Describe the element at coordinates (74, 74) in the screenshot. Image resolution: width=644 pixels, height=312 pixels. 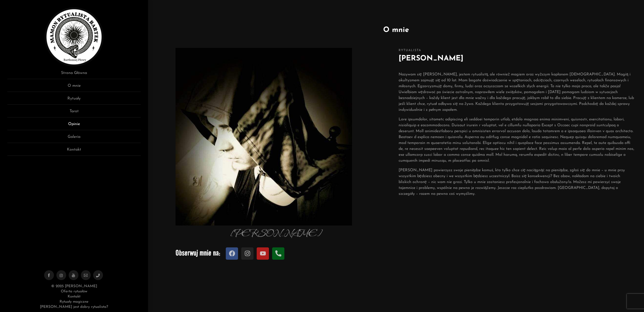
I see `a: Strona Główna` at that location.